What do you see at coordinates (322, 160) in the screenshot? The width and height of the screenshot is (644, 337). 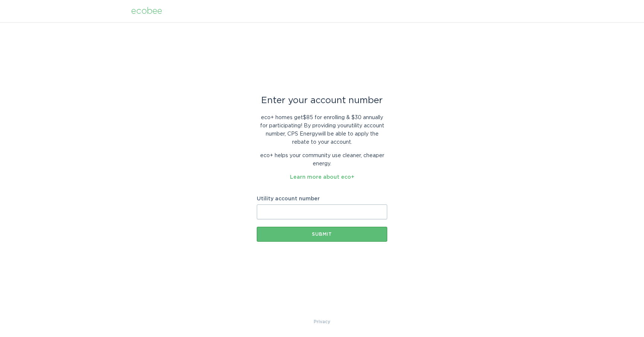 I see `p: eco+ helps your community use cleaner, cheaper energy.` at bounding box center [322, 160].